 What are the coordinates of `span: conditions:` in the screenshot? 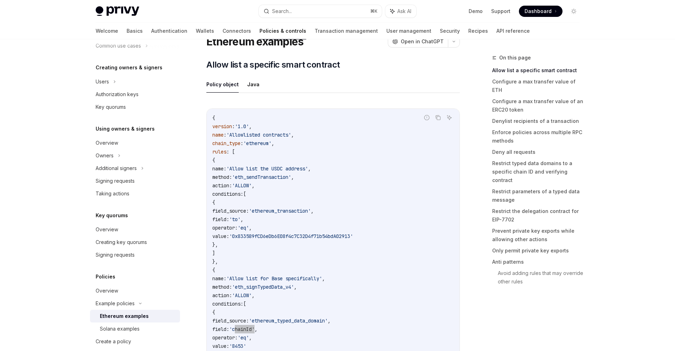 It's located at (228, 194).